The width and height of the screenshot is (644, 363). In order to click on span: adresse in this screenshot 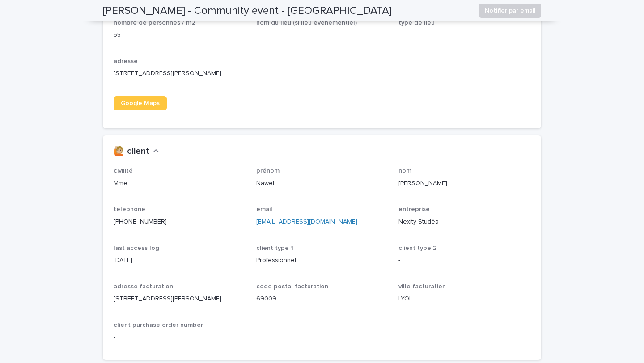, I will do `click(126, 61)`.